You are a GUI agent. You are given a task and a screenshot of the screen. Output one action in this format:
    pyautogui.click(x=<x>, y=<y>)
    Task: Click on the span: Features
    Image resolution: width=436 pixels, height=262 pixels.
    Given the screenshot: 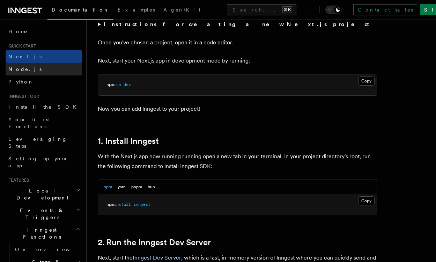 What is the action you would take?
    pyautogui.click(x=17, y=180)
    